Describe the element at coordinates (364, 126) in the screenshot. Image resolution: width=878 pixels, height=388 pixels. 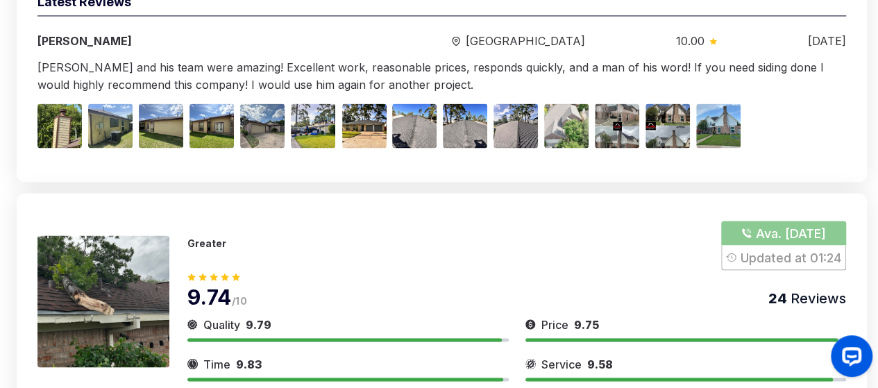
I see `img: Image 7` at that location.